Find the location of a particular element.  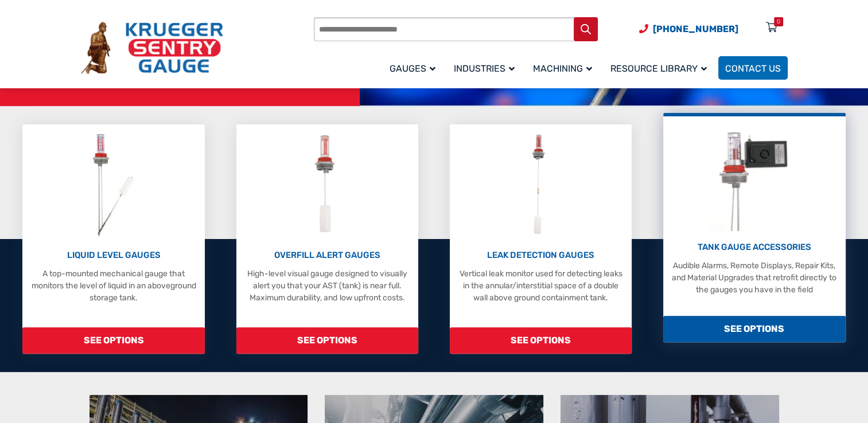

a: Phone Number (920) 434-8860 is located at coordinates (689, 28).